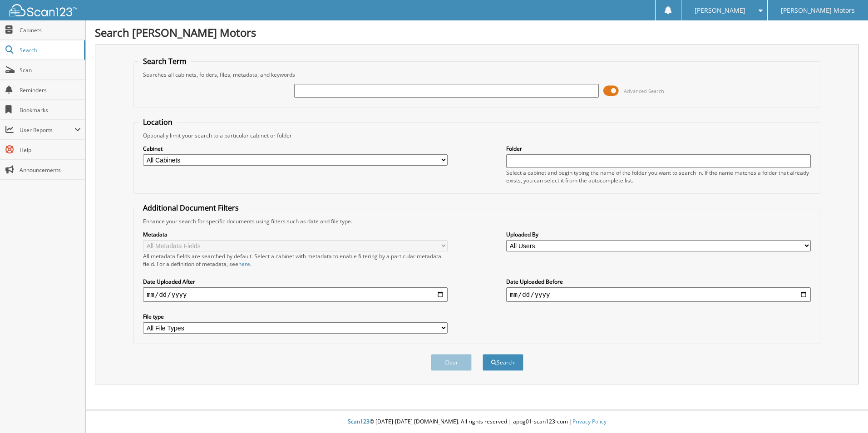 Image resolution: width=868 pixels, height=433 pixels. I want to click on span: Cabinets, so click(50, 30).